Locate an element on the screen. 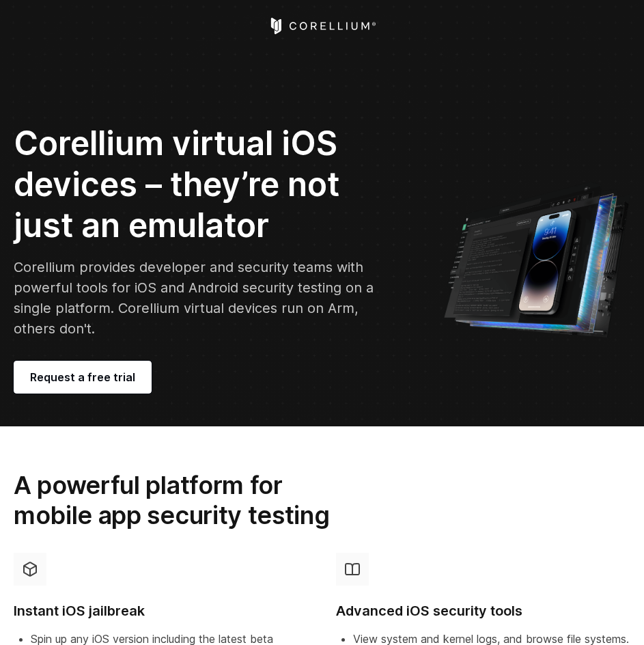 The height and width of the screenshot is (645, 644). p: Corellium provides developer and security teams with powerful tools for iOS and Android security ... is located at coordinates (198, 298).